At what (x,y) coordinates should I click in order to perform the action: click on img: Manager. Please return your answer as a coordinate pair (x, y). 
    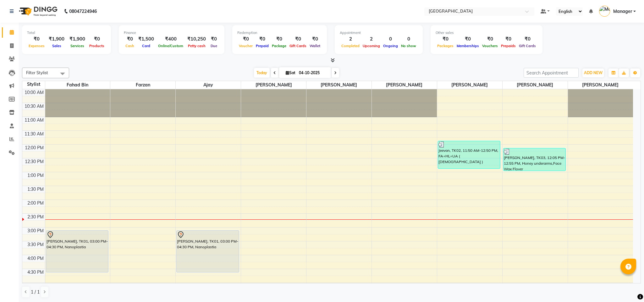
    Looking at the image, I should click on (604, 11).